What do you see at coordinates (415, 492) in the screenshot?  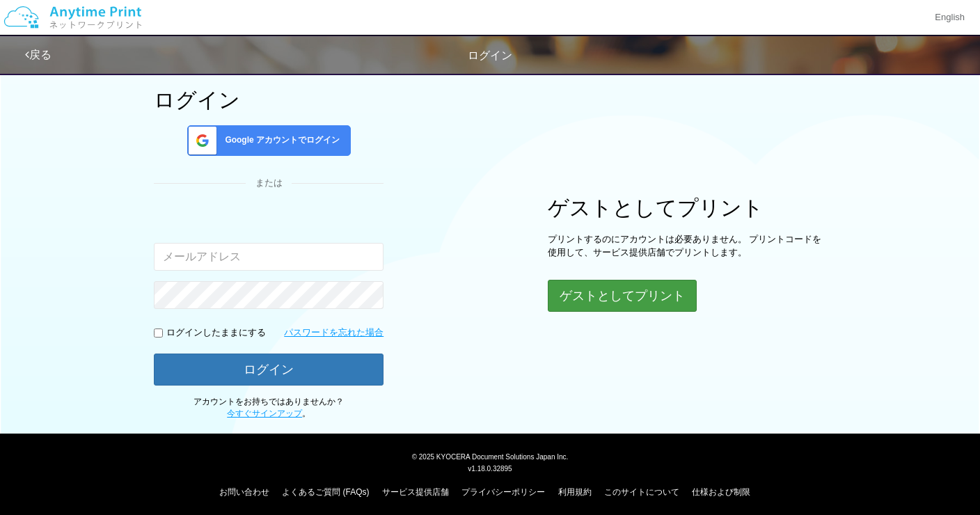 I see `a: サービス提供店舗` at bounding box center [415, 492].